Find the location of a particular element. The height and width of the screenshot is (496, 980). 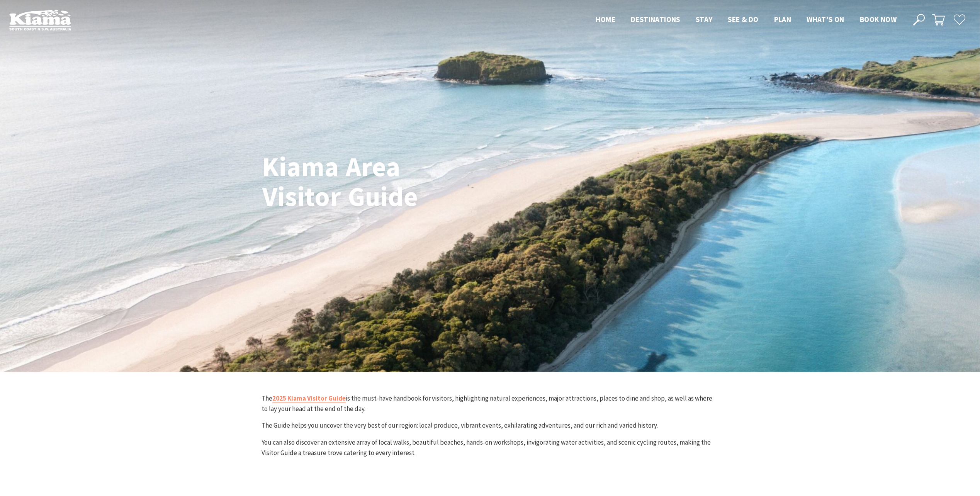

a: 2025 Kiama Visitor Guide is located at coordinates (309, 399).